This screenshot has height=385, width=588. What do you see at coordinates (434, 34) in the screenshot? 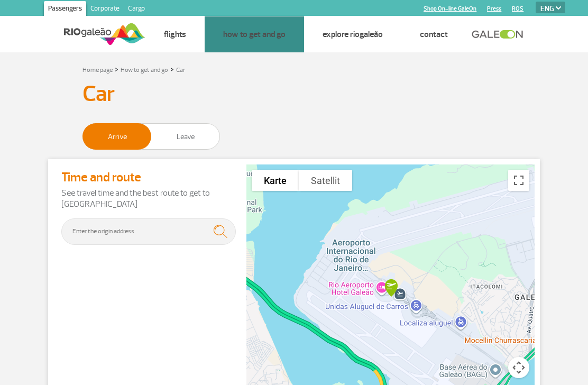
I see `a: Contact` at bounding box center [434, 34].